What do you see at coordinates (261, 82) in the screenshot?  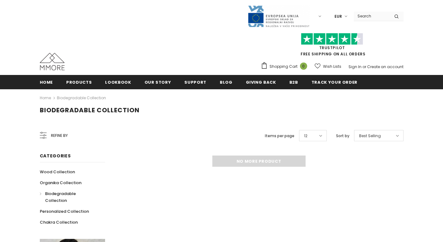 I see `span: Giving back` at bounding box center [261, 82].